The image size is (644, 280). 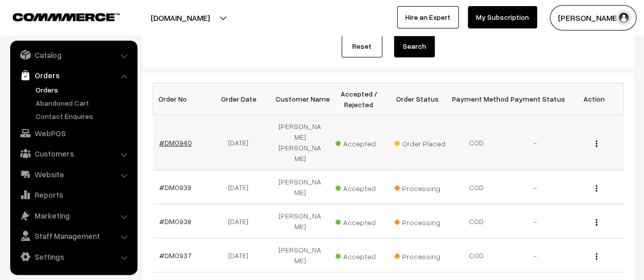 I want to click on a: #DM0937, so click(x=175, y=255).